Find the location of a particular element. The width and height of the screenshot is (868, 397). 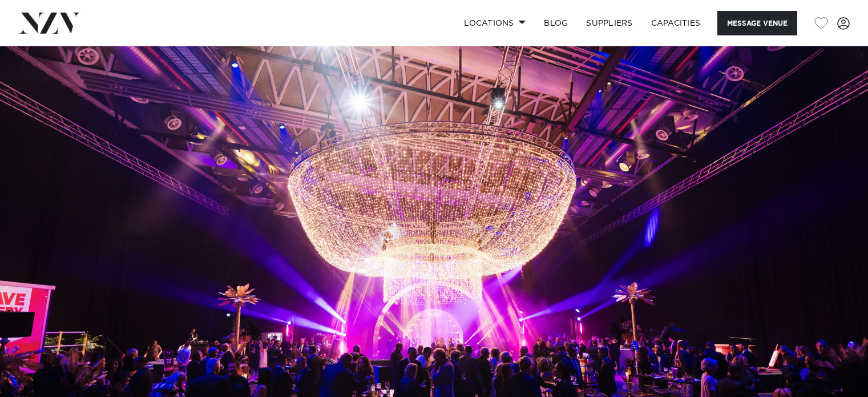

a: SUPPLIERS is located at coordinates (609, 22).